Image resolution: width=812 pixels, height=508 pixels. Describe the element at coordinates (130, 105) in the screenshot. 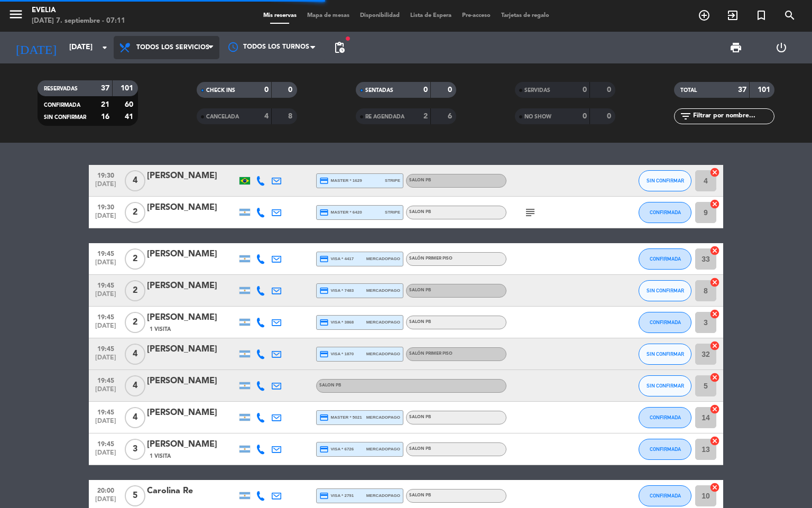

I see `strong: 60` at that location.